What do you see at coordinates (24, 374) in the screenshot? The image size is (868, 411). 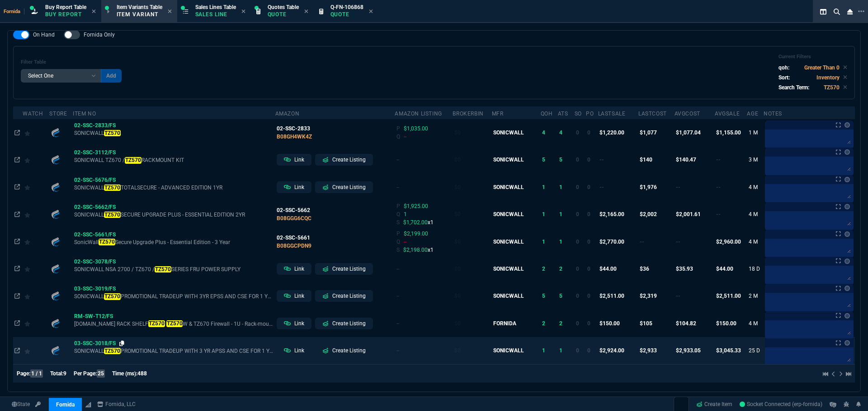 I see `span: Page:` at bounding box center [24, 374].